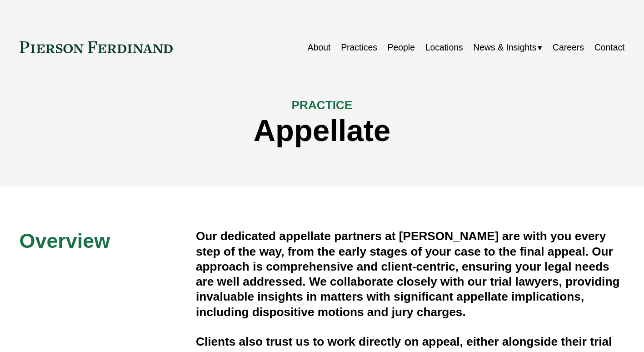 Image resolution: width=644 pixels, height=352 pixels. Describe the element at coordinates (322, 130) in the screenshot. I see `h1: Appellate` at that location.